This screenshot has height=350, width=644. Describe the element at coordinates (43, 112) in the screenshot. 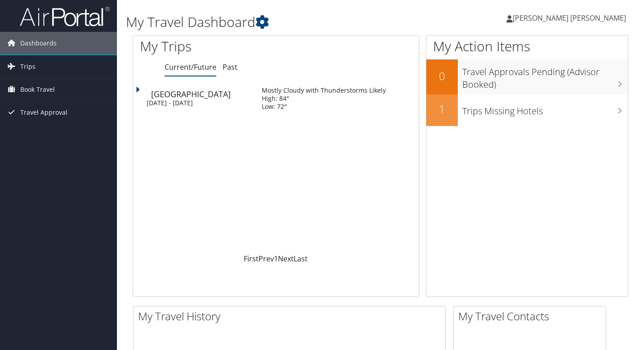

I see `span: Travel Approval` at that location.